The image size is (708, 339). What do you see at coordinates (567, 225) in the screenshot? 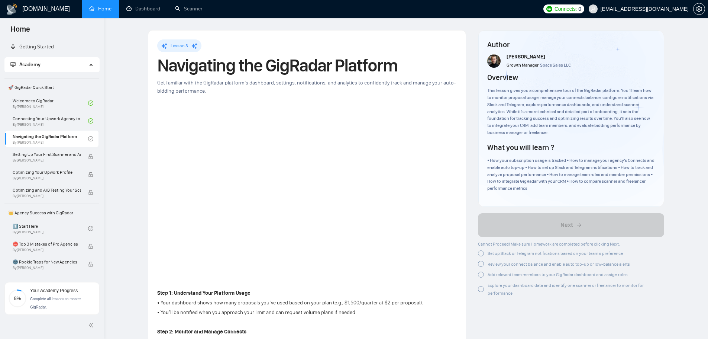
I see `span: Next` at bounding box center [567, 225].